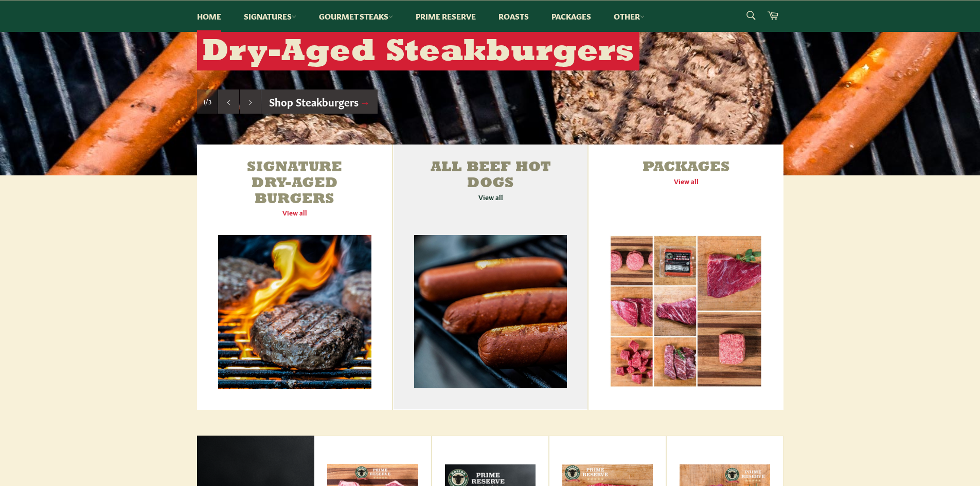 The width and height of the screenshot is (980, 486). Describe the element at coordinates (319, 102) in the screenshot. I see `a: Shop Steakburgers` at that location.